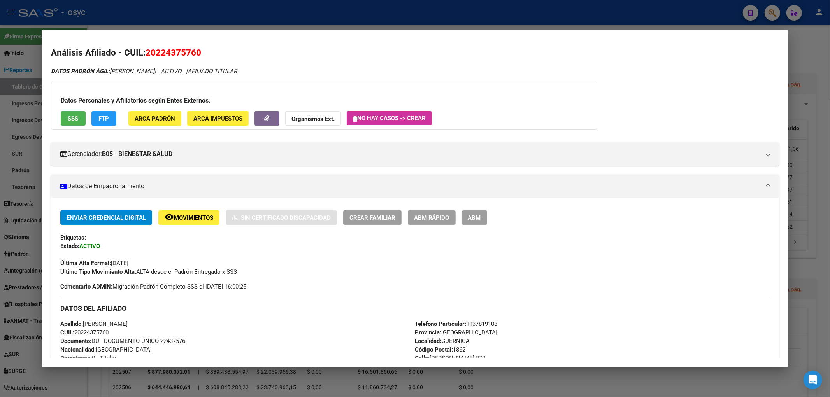  I want to click on strong: Calle:, so click(422, 358).